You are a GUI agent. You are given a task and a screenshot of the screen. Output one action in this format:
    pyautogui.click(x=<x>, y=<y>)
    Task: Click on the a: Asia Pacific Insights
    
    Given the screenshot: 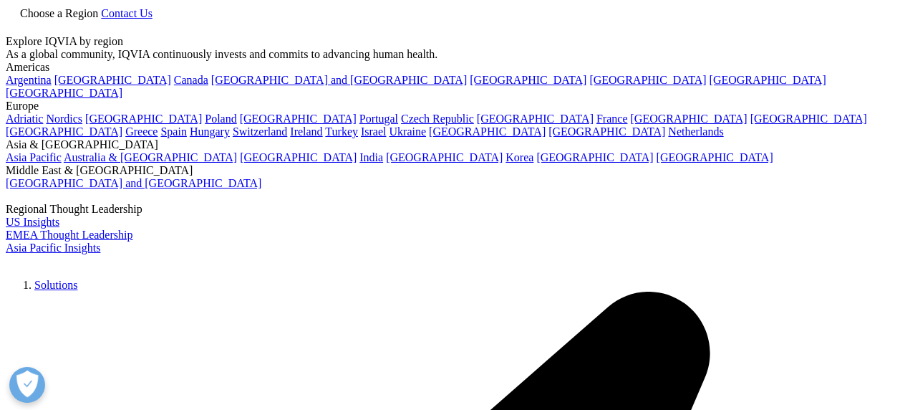 What is the action you would take?
    pyautogui.click(x=53, y=247)
    